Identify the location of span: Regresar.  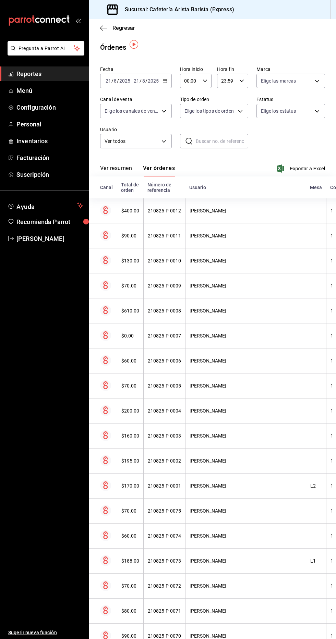
(124, 28).